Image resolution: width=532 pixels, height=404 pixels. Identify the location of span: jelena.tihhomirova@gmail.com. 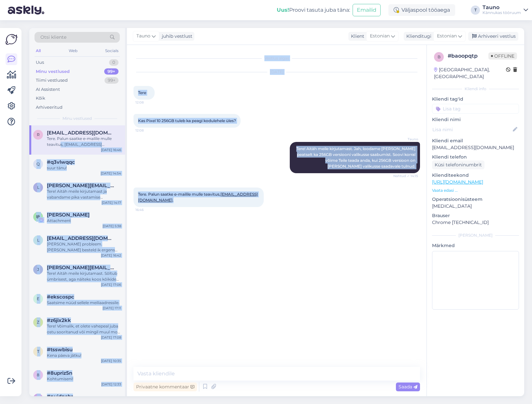
(81, 268).